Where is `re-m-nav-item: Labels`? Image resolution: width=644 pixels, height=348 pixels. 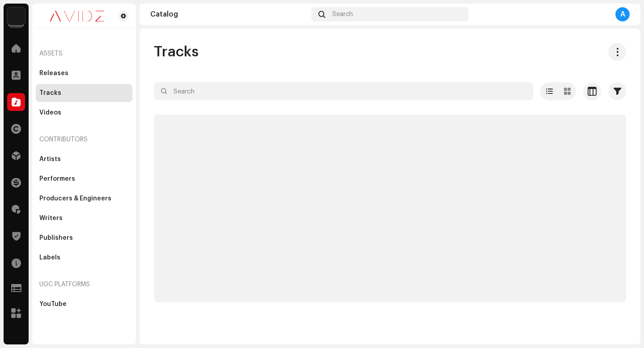
re-m-nav-item: Labels is located at coordinates (84, 257).